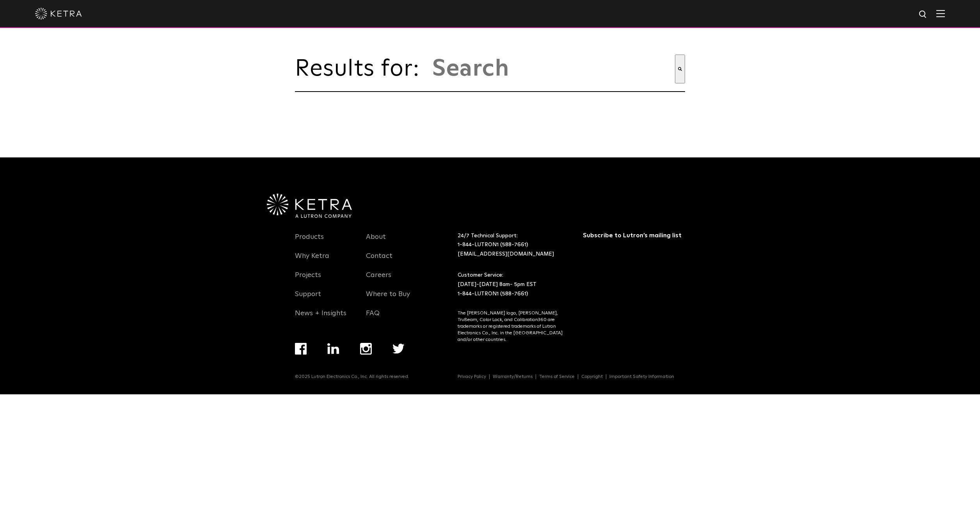 This screenshot has height=512, width=980. I want to click on a: Support, so click(308, 299).